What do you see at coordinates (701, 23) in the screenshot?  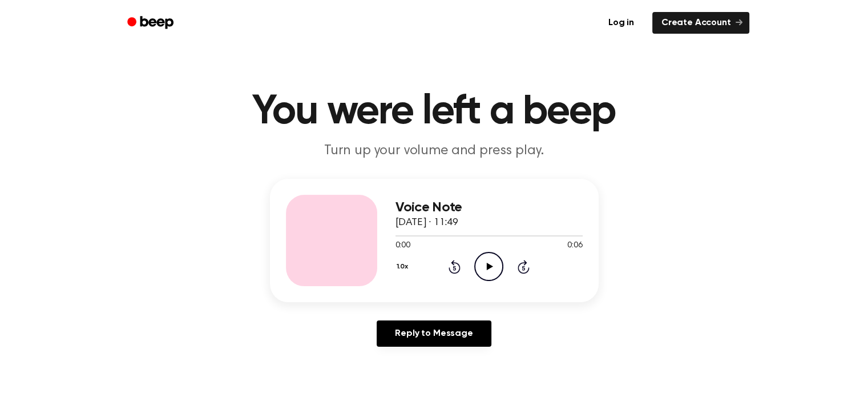 I see `a: Create Account` at bounding box center [701, 23].